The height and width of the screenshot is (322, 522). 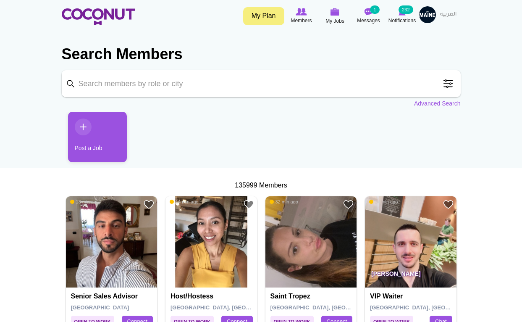 What do you see at coordinates (301, 21) in the screenshot?
I see `span: Members` at bounding box center [301, 21].